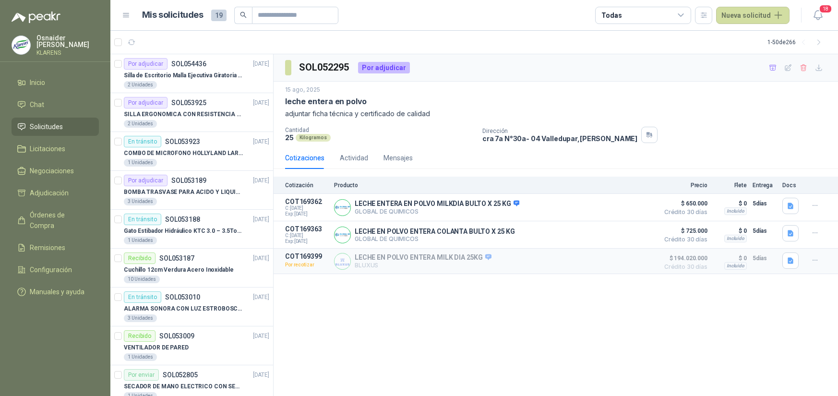 Image resolution: width=838 pixels, height=396 pixels. I want to click on span: 19, so click(219, 15).